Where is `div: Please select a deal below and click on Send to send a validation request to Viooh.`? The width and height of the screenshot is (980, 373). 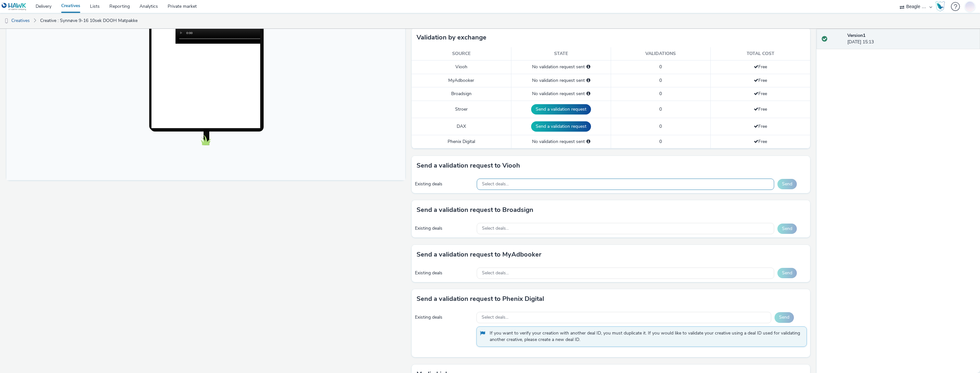 div: Please select a deal below and click on Send to send a validation request to Viooh. is located at coordinates (589, 67).